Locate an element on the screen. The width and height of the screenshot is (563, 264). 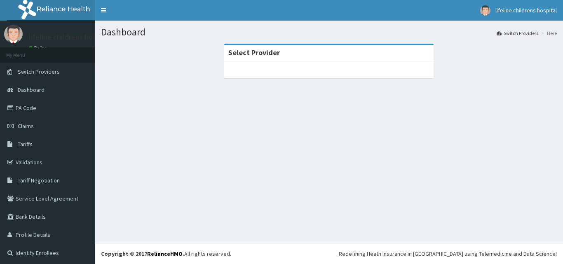
li: Here is located at coordinates (548, 33).